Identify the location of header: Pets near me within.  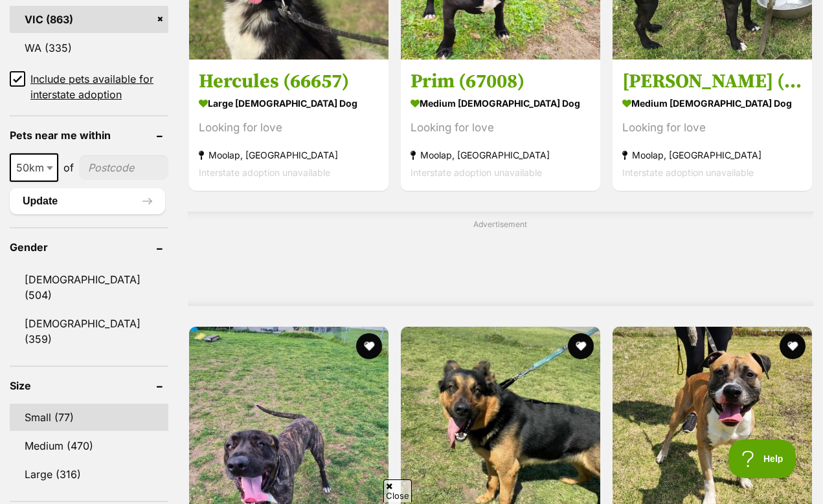
(88, 136).